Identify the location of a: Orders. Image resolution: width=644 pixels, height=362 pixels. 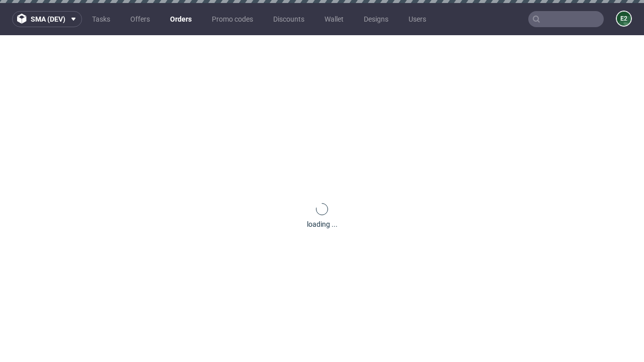
(181, 19).